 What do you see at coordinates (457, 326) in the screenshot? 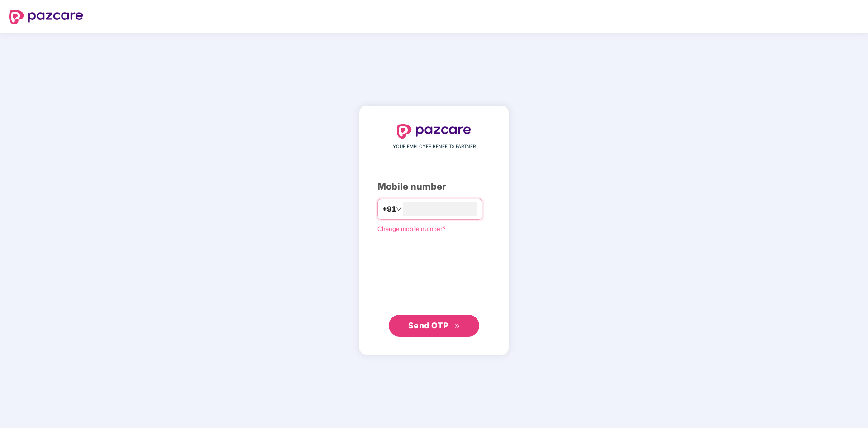
I see `span: double-right` at bounding box center [457, 326].